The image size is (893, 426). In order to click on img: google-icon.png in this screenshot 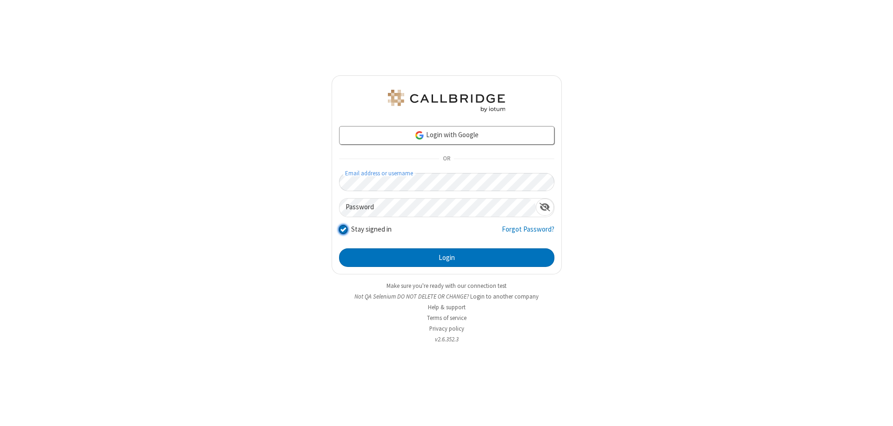, I will do `click(420, 135)`.